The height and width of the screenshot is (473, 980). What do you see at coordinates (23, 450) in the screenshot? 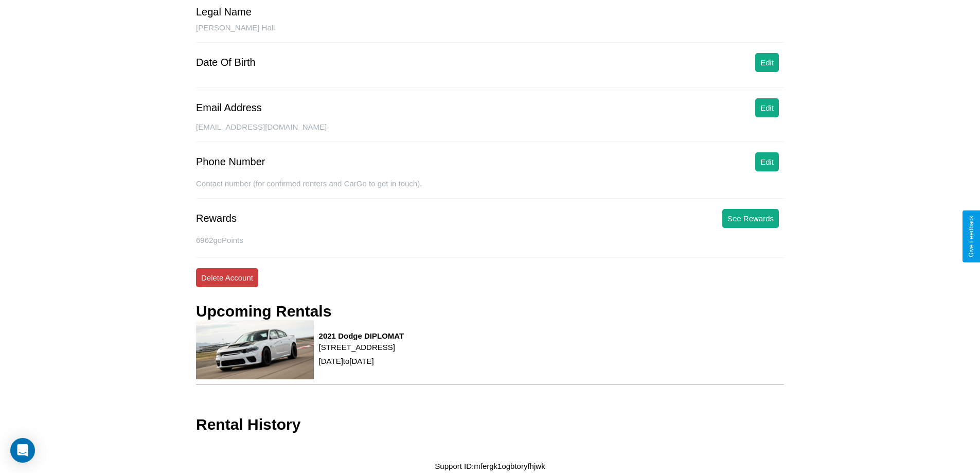
I see `div: Open Intercom Messenger` at bounding box center [23, 450].